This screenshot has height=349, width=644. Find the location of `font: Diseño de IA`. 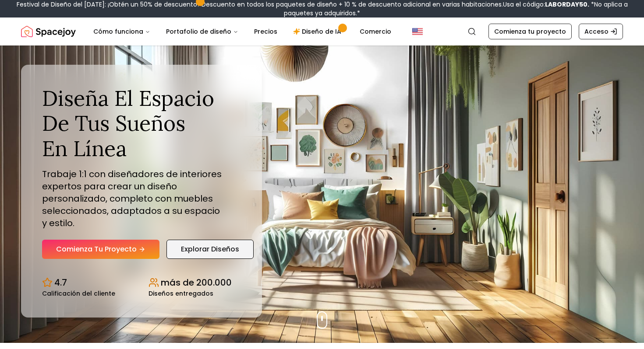

font: Diseño de IA is located at coordinates (321, 32).